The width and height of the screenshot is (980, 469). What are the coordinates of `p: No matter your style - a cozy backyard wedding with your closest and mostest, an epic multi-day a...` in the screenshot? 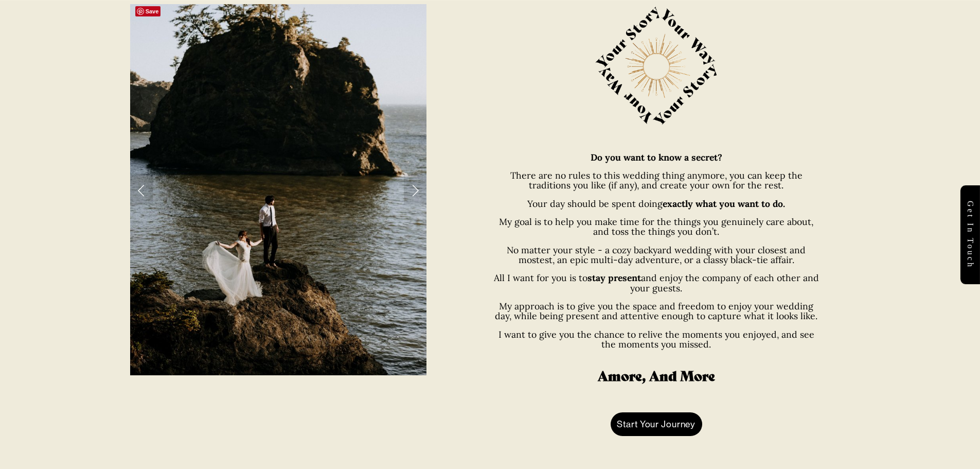 It's located at (657, 255).